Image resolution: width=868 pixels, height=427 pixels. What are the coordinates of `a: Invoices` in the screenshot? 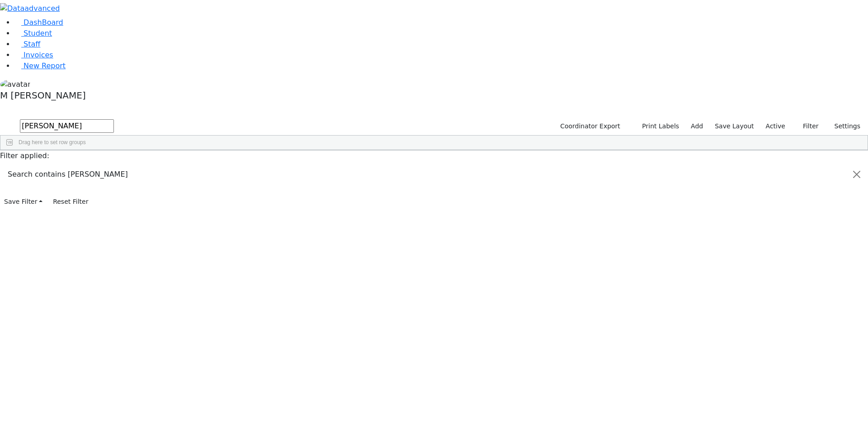 It's located at (34, 55).